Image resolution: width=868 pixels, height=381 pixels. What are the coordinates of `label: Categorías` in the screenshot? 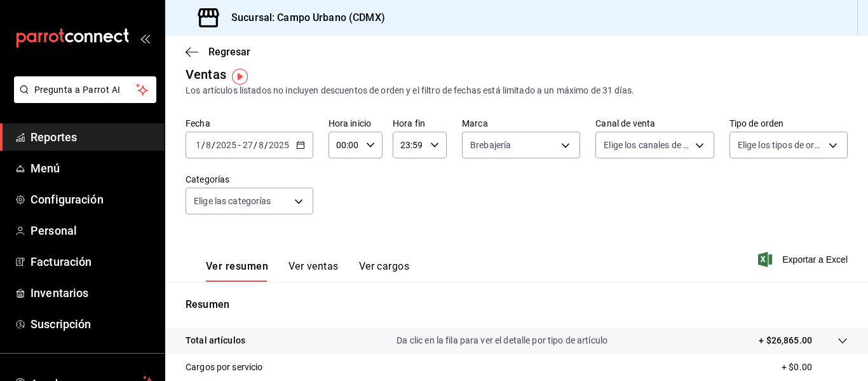 It's located at (249, 179).